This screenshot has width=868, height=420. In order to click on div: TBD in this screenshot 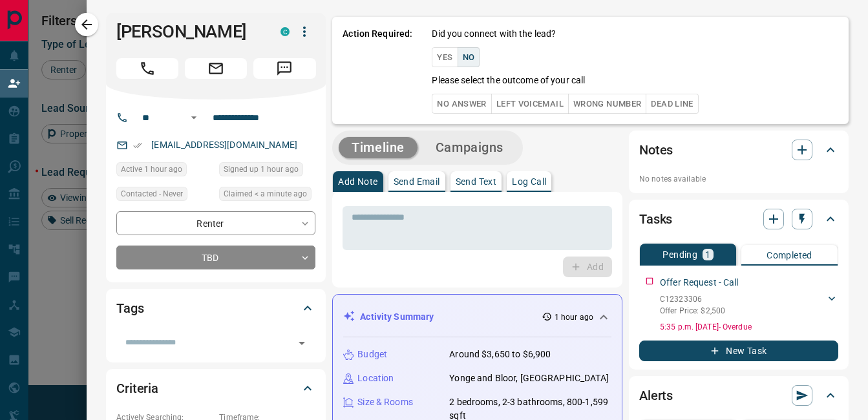, I will do `click(216, 257)`.